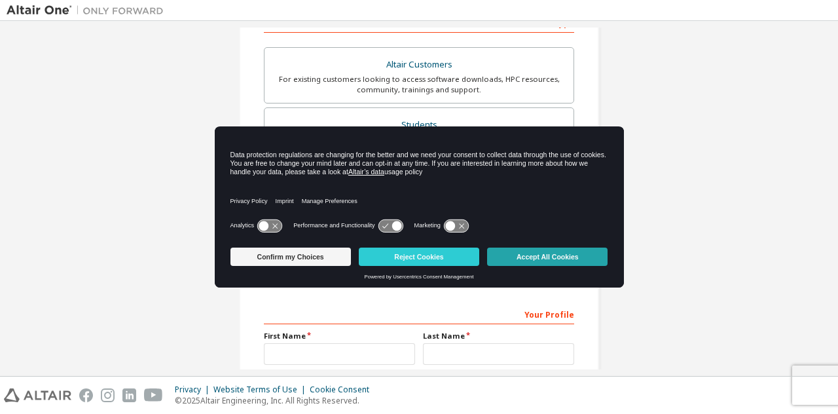 Image resolution: width=838 pixels, height=414 pixels. What do you see at coordinates (129, 395) in the screenshot?
I see `img: linkedin.svg` at bounding box center [129, 395].